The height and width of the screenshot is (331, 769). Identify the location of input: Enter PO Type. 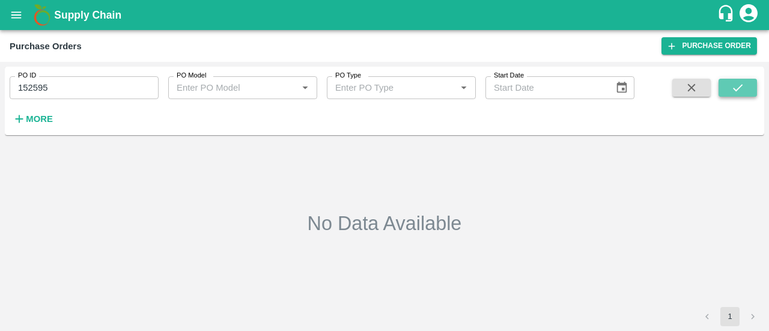
(383, 88).